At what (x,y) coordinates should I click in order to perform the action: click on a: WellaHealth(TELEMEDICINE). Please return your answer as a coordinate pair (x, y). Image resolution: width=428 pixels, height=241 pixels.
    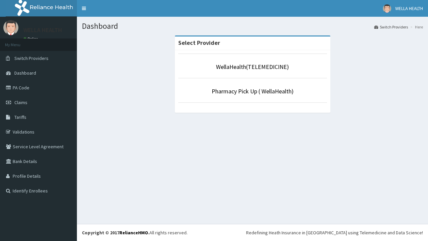
    Looking at the image, I should click on (253, 67).